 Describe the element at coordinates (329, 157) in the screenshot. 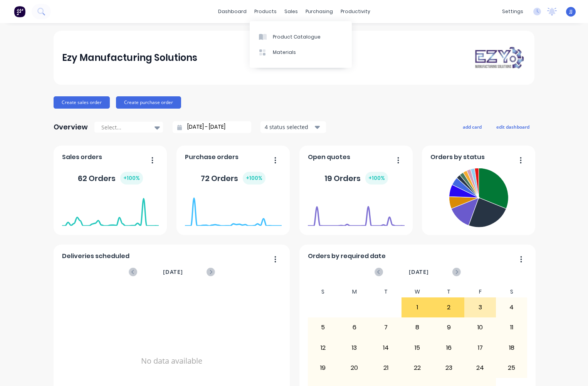

I see `span: Open quotes` at that location.